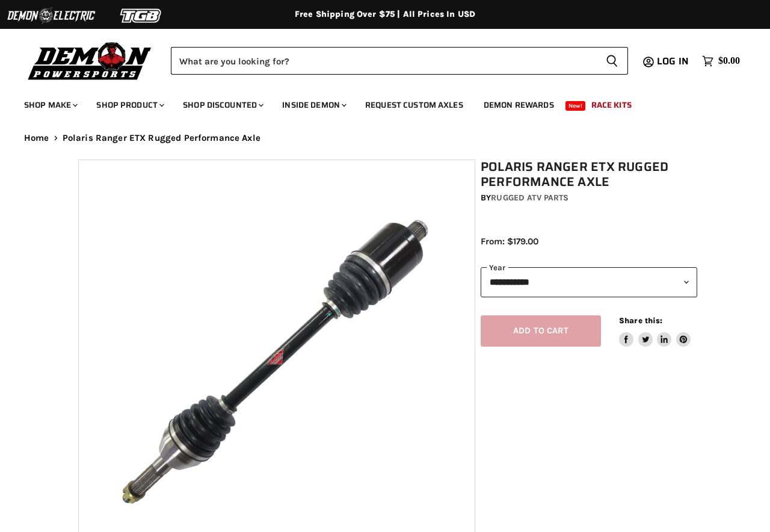  What do you see at coordinates (721, 60) in the screenshot?
I see `a: $0.00` at bounding box center [721, 60].